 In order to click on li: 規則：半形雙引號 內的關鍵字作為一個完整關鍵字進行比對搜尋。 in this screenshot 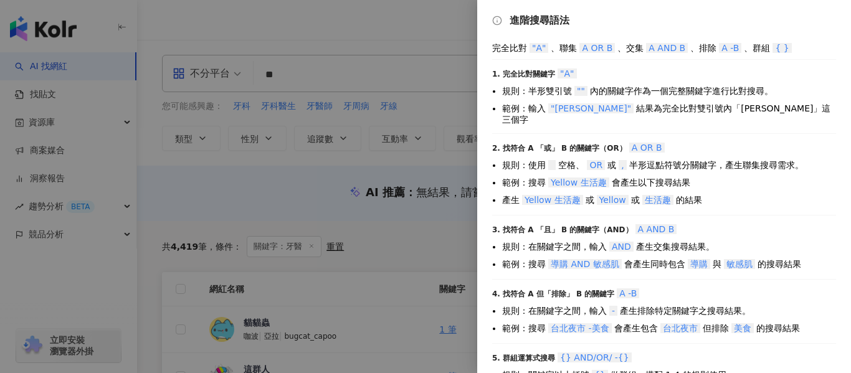, I will do `click(669, 91)`.